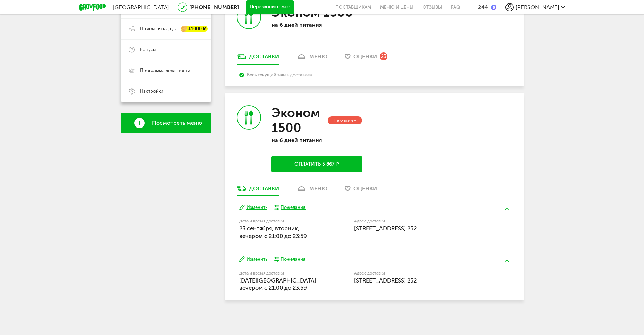  I want to click on span: 23 сентября, вторник, вечером c 21:00 до 23:59, so click(273, 231).